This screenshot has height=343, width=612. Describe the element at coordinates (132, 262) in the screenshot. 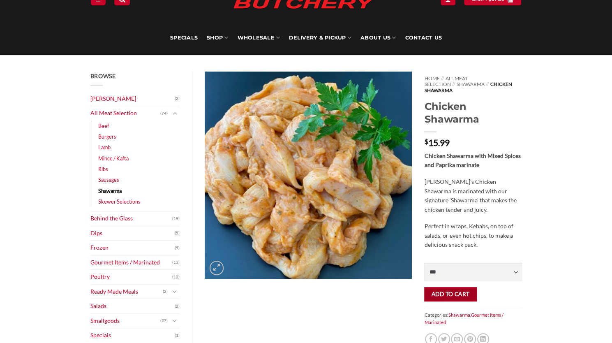

I see `a: Gourmet Items / Marinated` at that location.